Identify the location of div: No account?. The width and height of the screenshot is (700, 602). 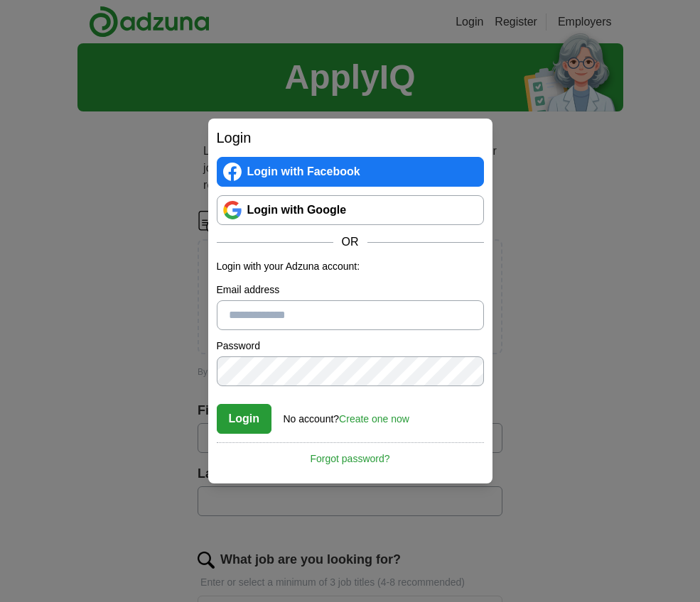
(346, 415).